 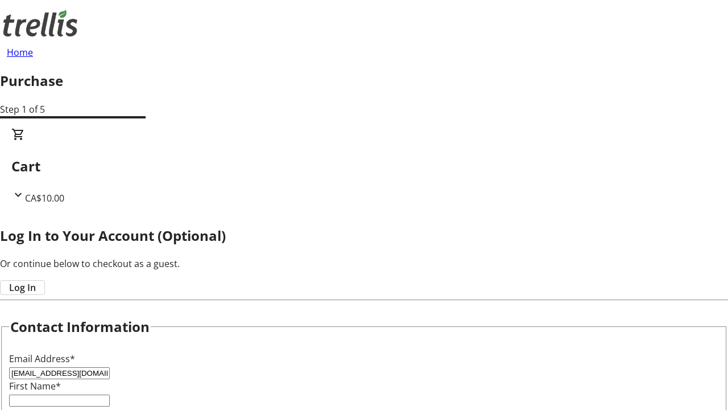 What do you see at coordinates (42, 358) in the screenshot?
I see `label: Email Address*` at bounding box center [42, 358].